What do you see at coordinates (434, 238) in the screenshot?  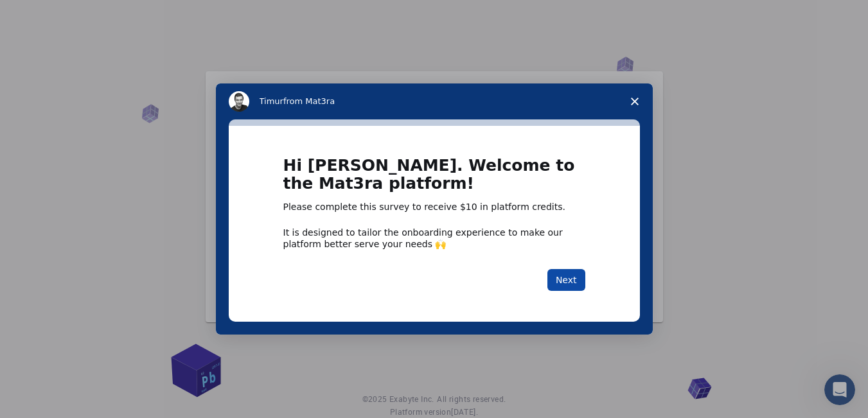 I see `div: It is designed to tailor the onboarding experience to make our platform better serve your needs 🙌` at bounding box center [434, 238].